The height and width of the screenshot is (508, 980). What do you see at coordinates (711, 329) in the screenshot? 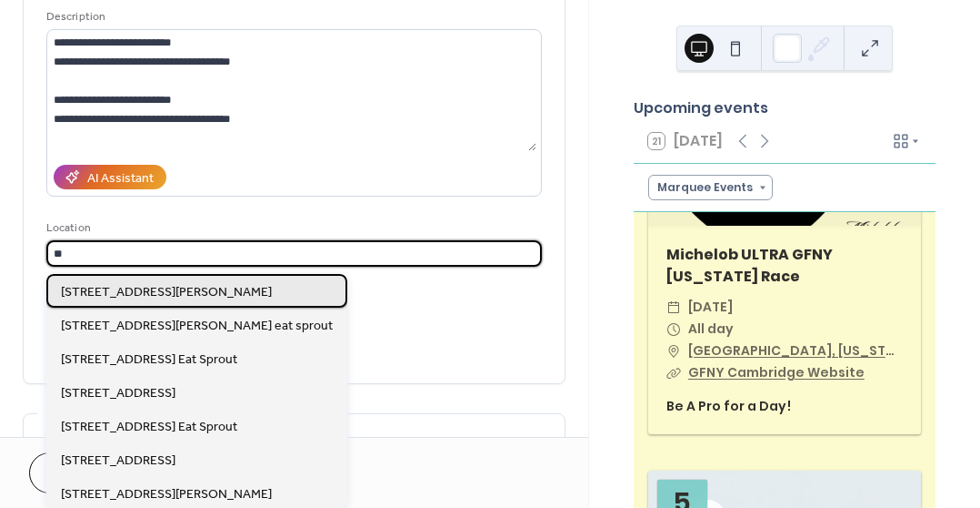
I see `span: All day` at bounding box center [711, 329].